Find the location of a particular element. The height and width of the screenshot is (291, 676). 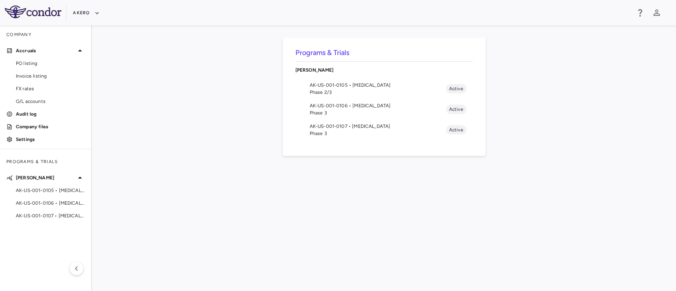

span: G/L accounts is located at coordinates (50, 101).